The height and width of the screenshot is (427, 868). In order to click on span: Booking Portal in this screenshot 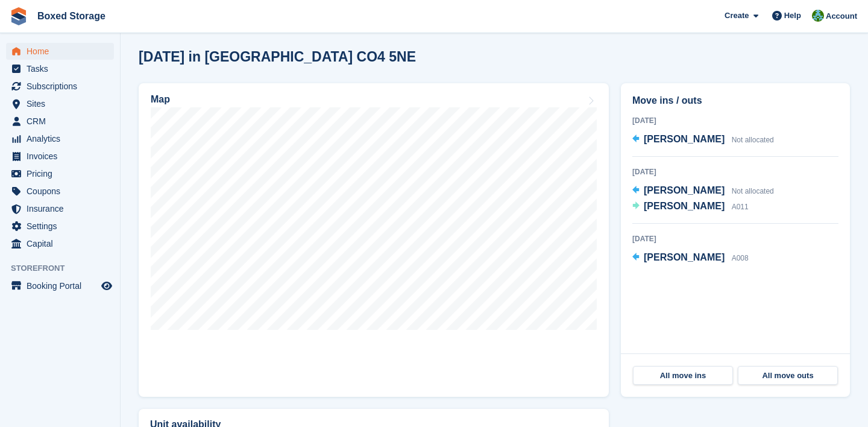, I will do `click(62, 286)`.